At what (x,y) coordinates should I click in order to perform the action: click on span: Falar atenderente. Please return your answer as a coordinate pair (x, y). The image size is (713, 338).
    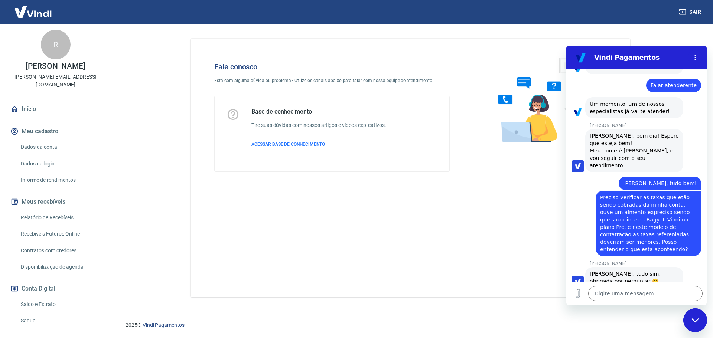
    Looking at the image, I should click on (108, 40).